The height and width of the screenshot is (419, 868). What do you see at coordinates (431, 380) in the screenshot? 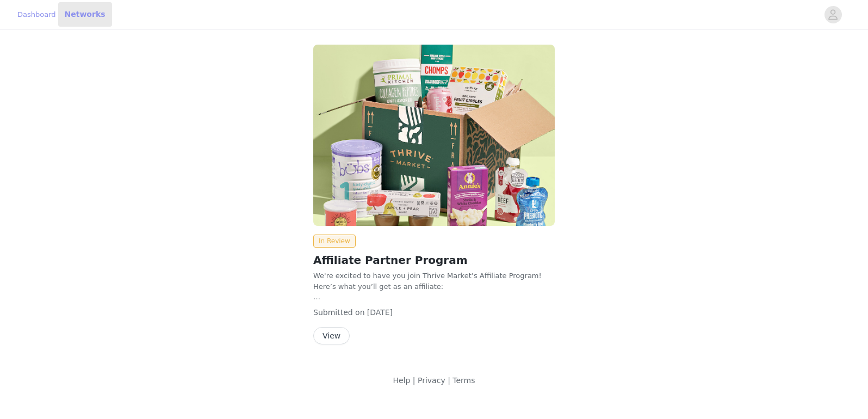
I see `a: Privacy` at bounding box center [431, 380].